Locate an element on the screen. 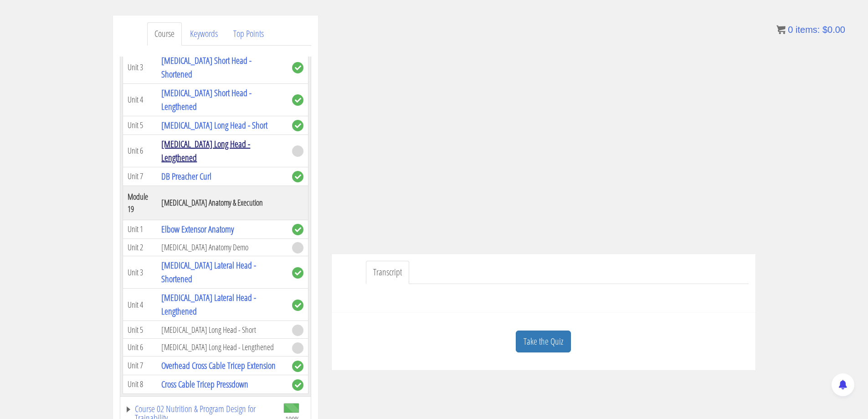 This screenshot has width=868, height=419. a: DB Preacher Curl is located at coordinates (186, 176).